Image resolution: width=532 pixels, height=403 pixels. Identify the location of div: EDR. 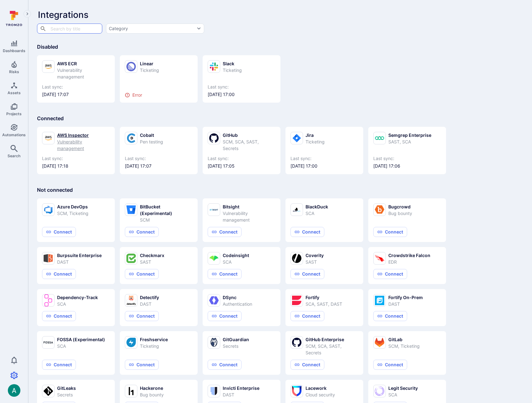
(409, 262).